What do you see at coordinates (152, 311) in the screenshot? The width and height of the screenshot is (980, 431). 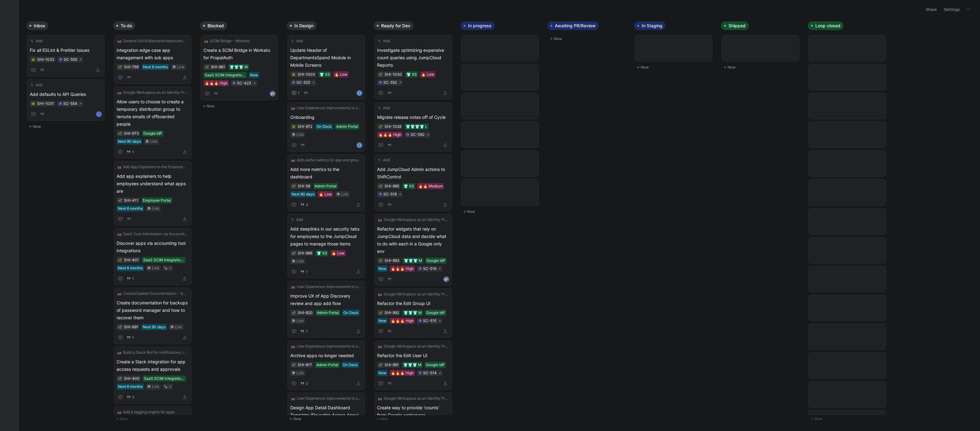 I see `span: Create documentation for backups of password manager and how to recover them` at bounding box center [152, 311].